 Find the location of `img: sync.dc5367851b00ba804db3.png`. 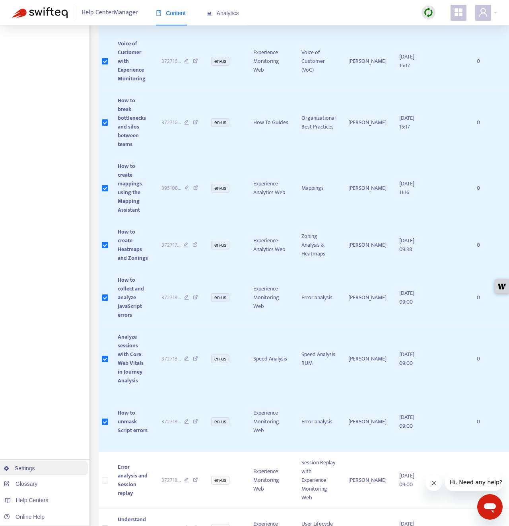

img: sync.dc5367851b00ba804db3.png is located at coordinates (429, 12).